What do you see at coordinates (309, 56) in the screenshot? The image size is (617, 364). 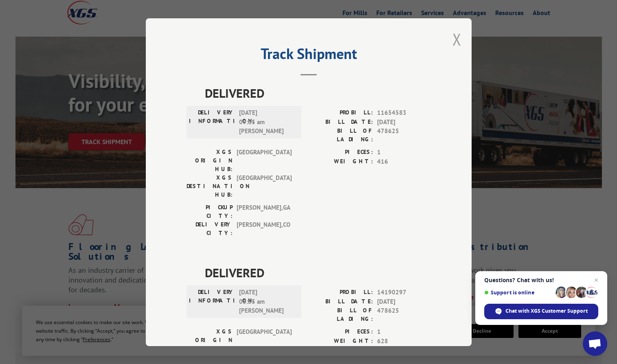 I see `h2: Track Shipment` at bounding box center [309, 56].